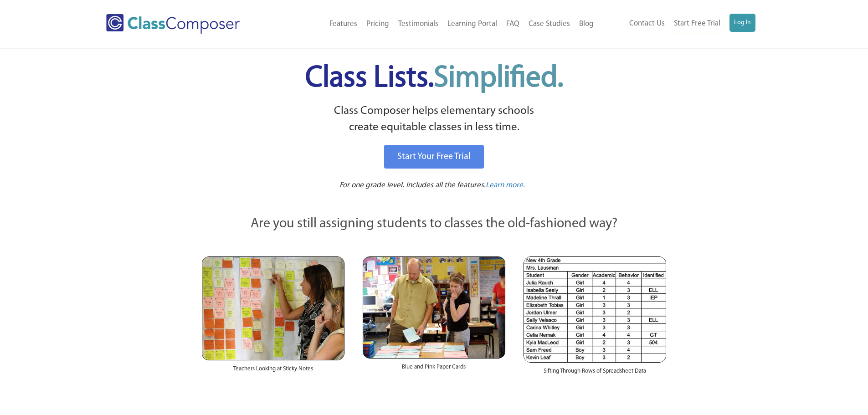 The image size is (868, 415). I want to click on span: Simplified., so click(498, 78).